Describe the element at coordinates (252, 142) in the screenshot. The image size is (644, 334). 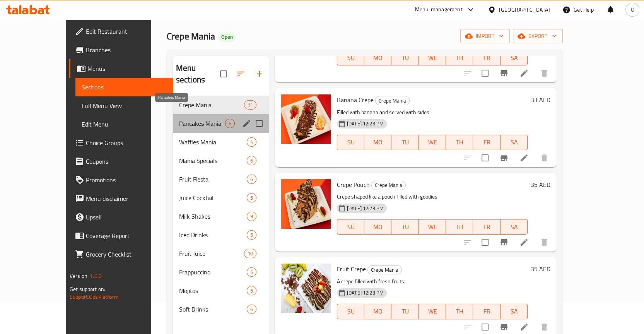
I see `span: 4` at that location.